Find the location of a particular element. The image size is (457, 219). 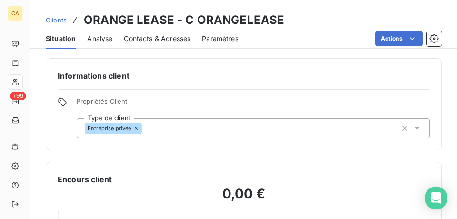

input: Ajouter une valeur is located at coordinates (146, 128).